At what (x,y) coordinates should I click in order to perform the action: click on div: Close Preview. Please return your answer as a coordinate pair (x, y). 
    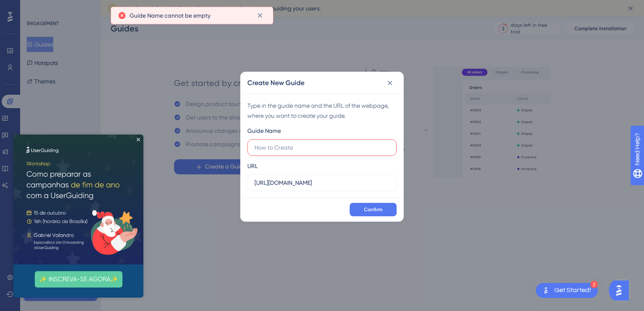
    Looking at the image, I should click on (125, 5).